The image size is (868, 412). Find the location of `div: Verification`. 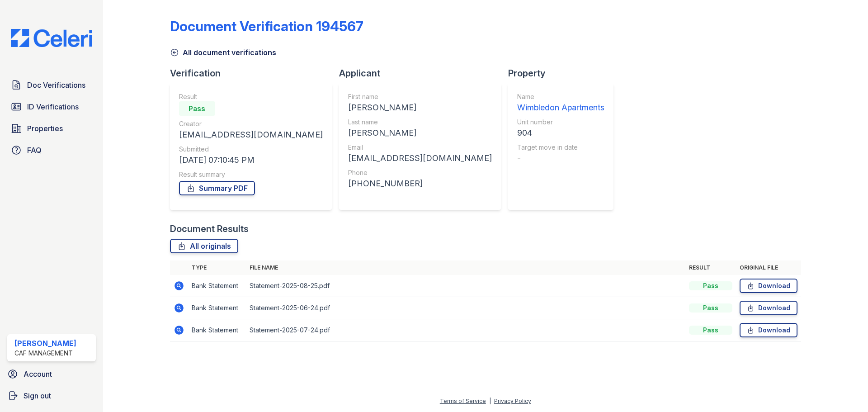

div: Verification is located at coordinates (254, 73).